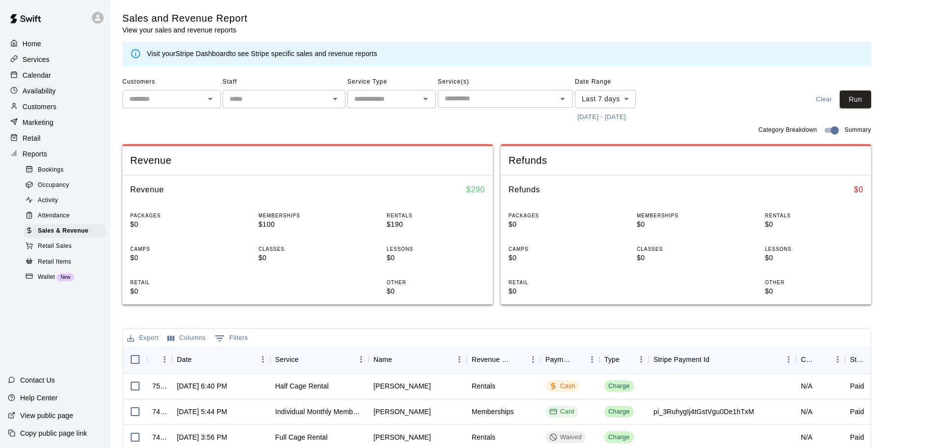 Image resolution: width=936 pixels, height=448 pixels. What do you see at coordinates (436, 282) in the screenshot?
I see `p: OTHER` at bounding box center [436, 282].